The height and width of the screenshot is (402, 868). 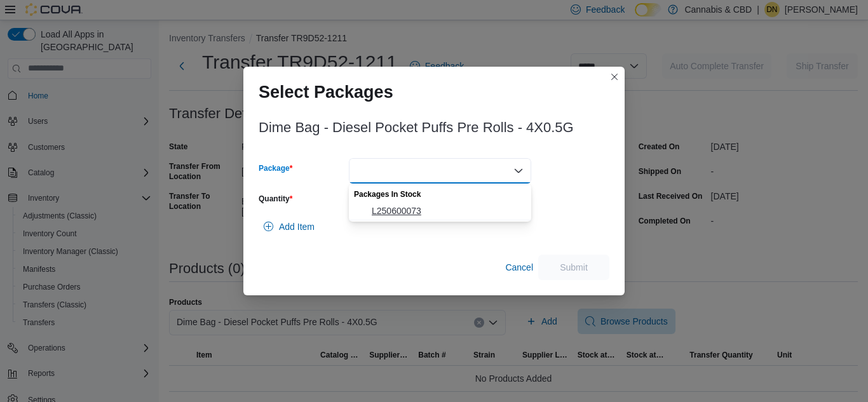 What do you see at coordinates (447, 211) in the screenshot?
I see `span: L250600073` at bounding box center [447, 211].